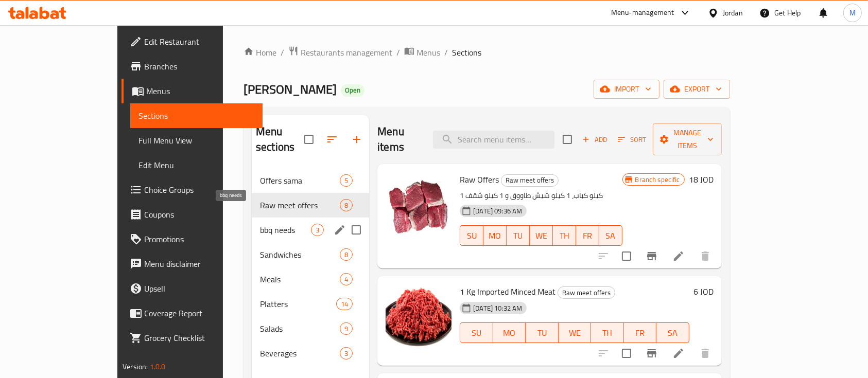 The image size is (868, 378). I want to click on span: 9, so click(346, 329).